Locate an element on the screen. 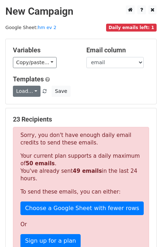  button: Save is located at coordinates (61, 91).